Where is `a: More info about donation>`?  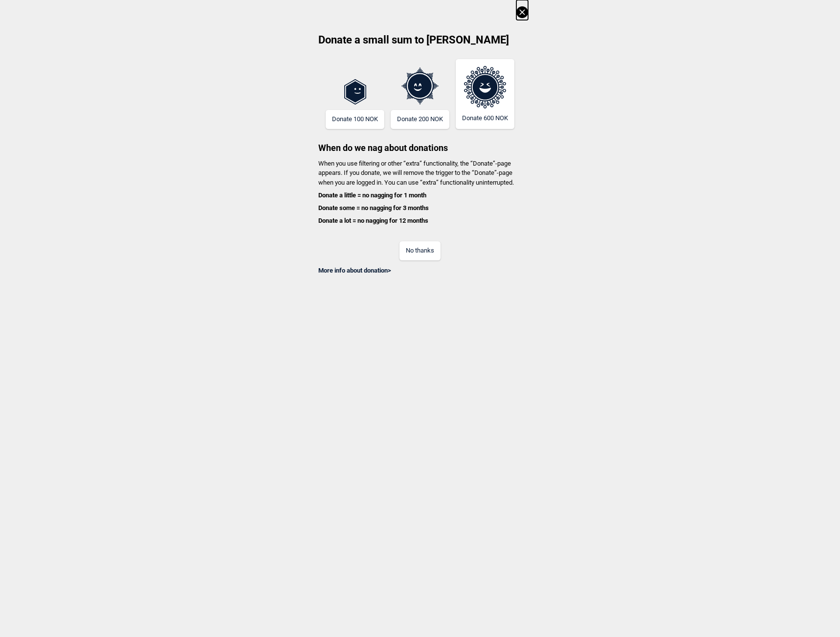 a: More info about donation> is located at coordinates (354, 270).